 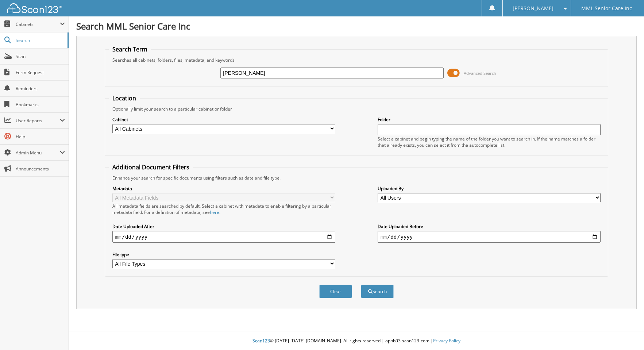 I want to click on legend: Location, so click(x=124, y=98).